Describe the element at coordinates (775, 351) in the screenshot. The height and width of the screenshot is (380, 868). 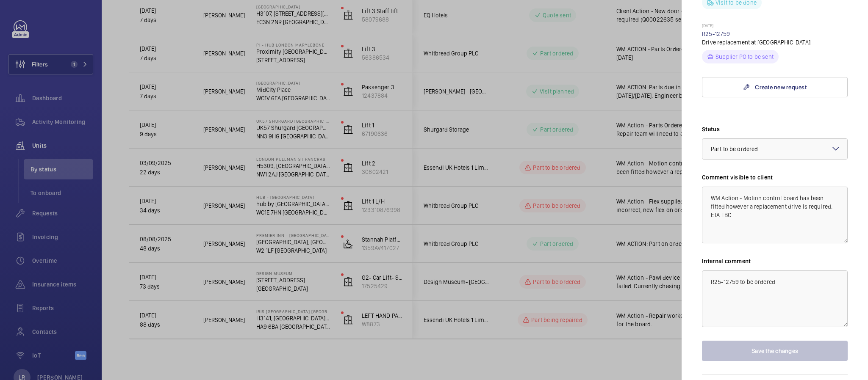
I see `button: Save the changes` at that location.